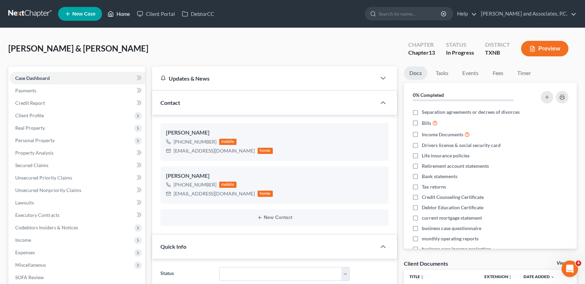 The width and height of the screenshot is (585, 284). Describe the element at coordinates (450, 239) in the screenshot. I see `span: monthly operating reports` at that location.